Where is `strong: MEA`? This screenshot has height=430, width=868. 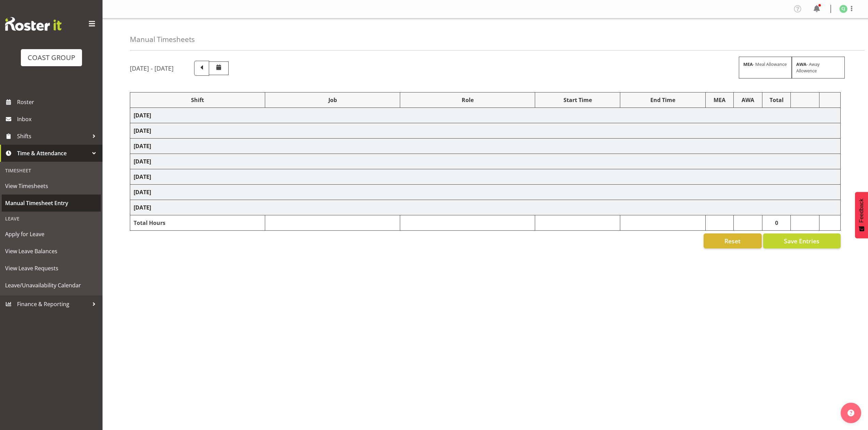
strong: MEA is located at coordinates (748, 64).